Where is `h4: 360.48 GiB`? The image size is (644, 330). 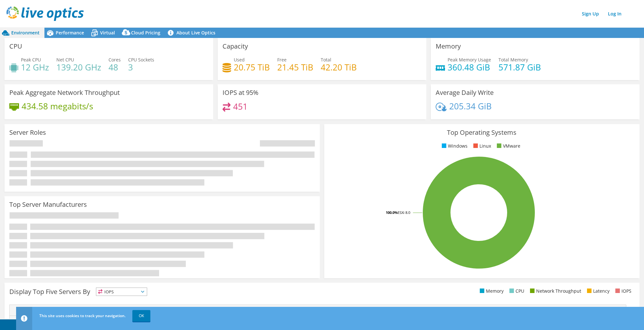
h4: 360.48 GiB is located at coordinates (469, 67).